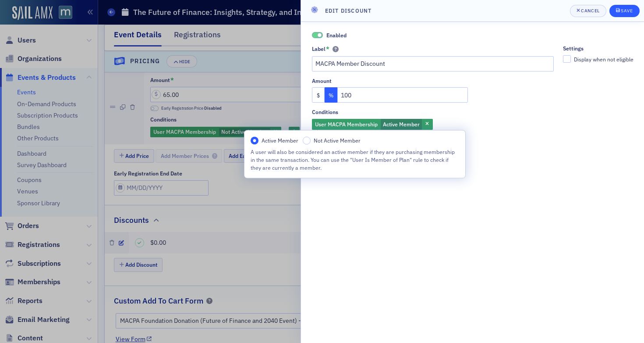 The height and width of the screenshot is (343, 644). I want to click on span: User MACPA Membership, so click(346, 124).